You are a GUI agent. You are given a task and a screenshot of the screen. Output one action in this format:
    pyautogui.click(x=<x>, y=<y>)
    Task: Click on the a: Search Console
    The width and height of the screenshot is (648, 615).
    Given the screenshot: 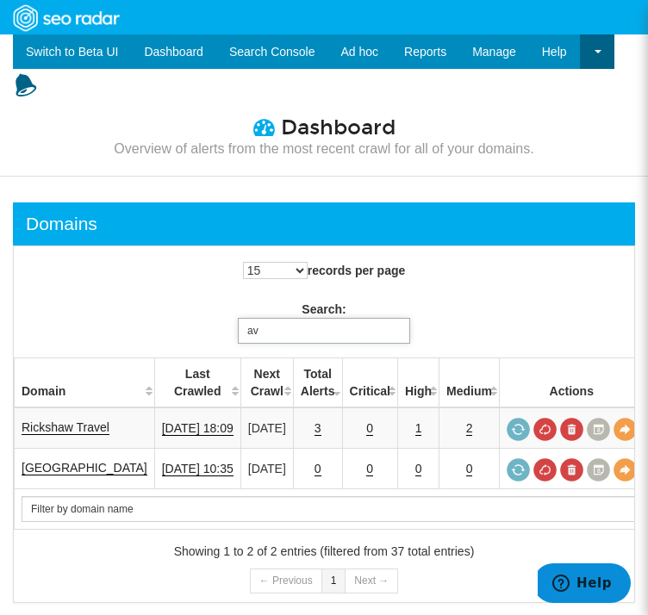 What is the action you would take?
    pyautogui.click(x=272, y=52)
    